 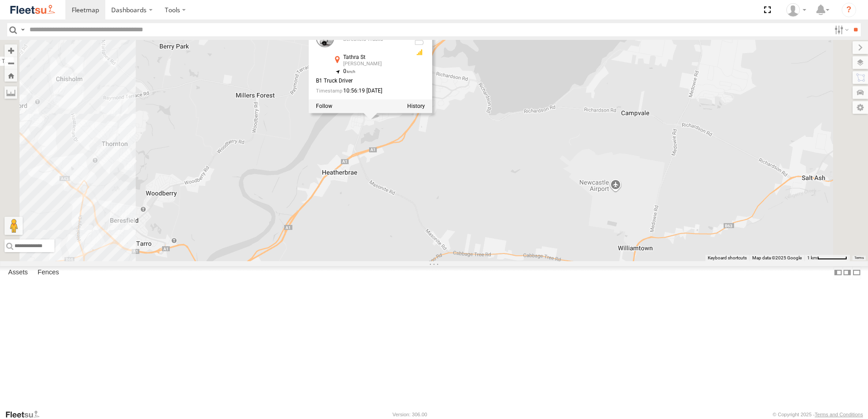 I want to click on label: Dock Summary Table to the Left, so click(x=838, y=272).